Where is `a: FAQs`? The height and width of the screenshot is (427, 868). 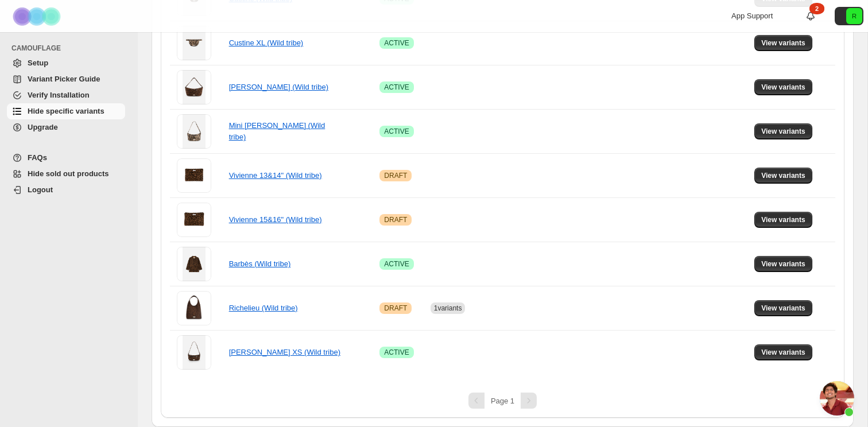
a: FAQs is located at coordinates (66, 158).